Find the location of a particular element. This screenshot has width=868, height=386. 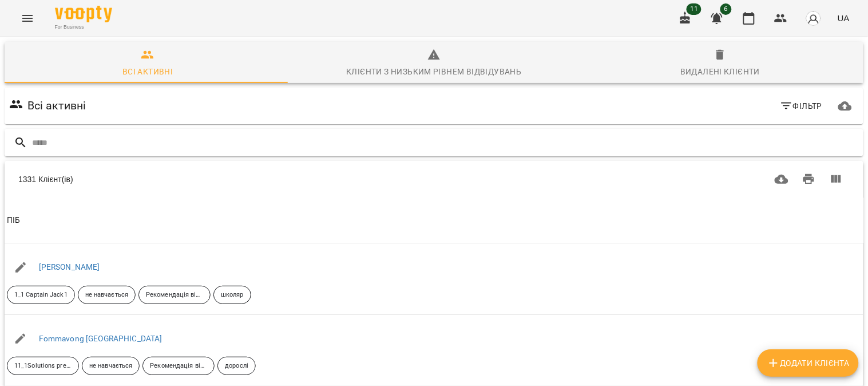

div: Sort is located at coordinates (14, 221).